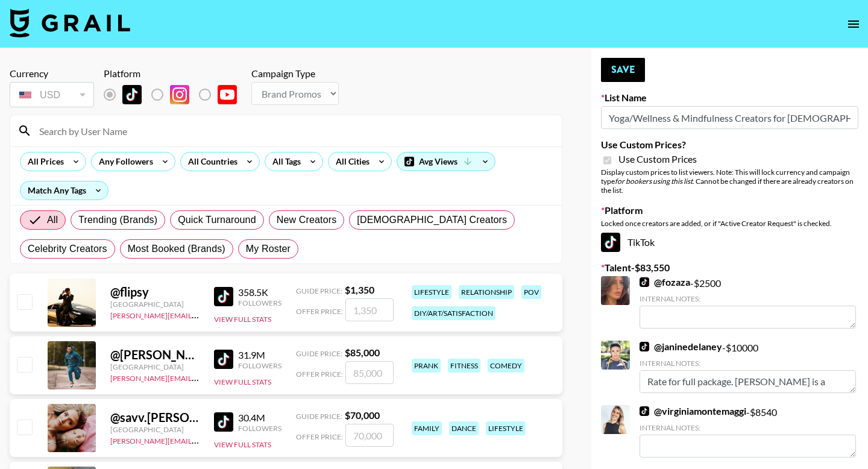 This screenshot has width=868, height=469. Describe the element at coordinates (362, 415) in the screenshot. I see `strong: $ 70,000` at that location.